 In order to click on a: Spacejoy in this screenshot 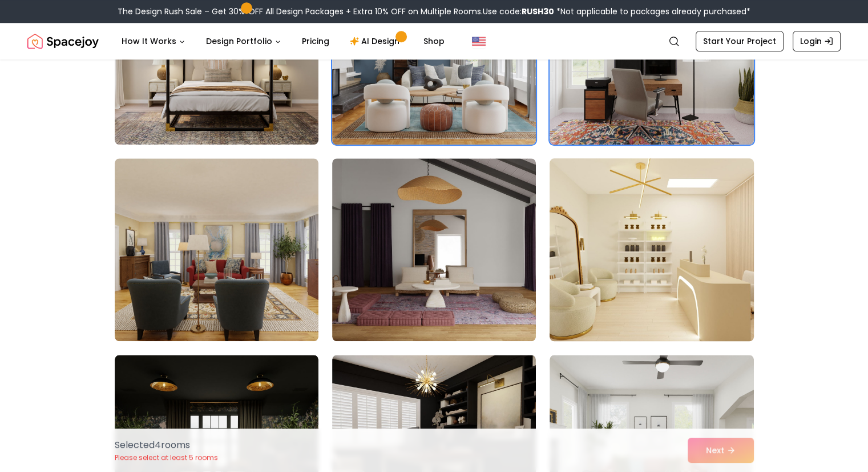, I will do `click(63, 41)`.